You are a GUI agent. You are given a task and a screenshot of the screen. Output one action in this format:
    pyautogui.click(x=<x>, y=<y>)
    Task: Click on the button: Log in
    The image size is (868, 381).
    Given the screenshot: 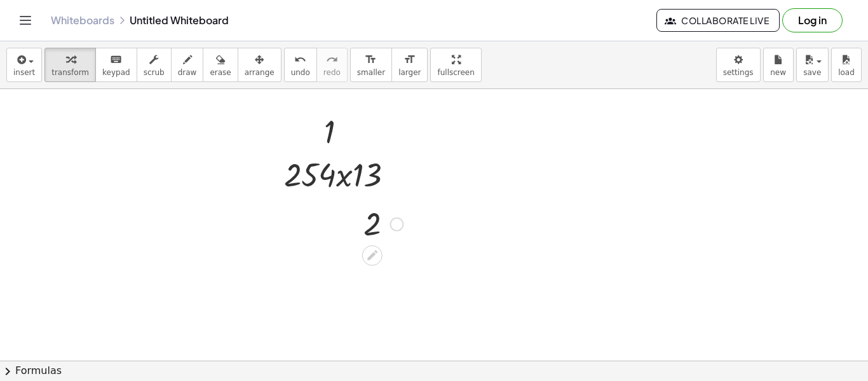 What is the action you would take?
    pyautogui.click(x=812, y=20)
    